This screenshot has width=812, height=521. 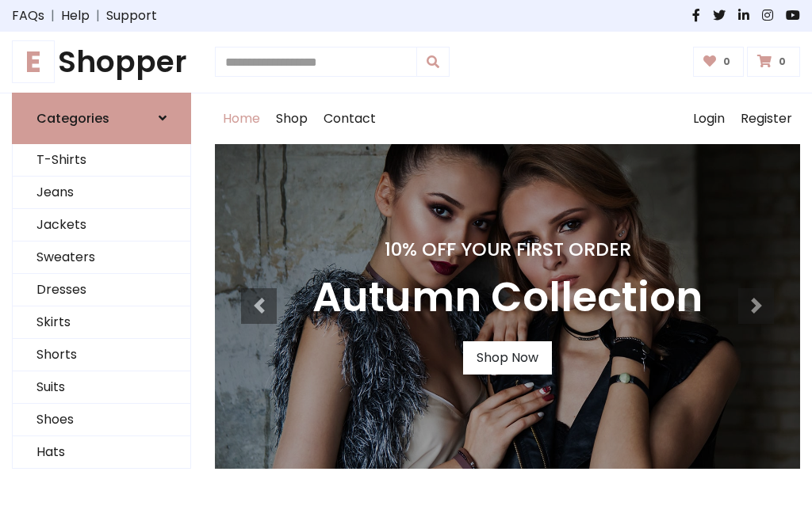 I want to click on a: T-Shirts, so click(x=102, y=160).